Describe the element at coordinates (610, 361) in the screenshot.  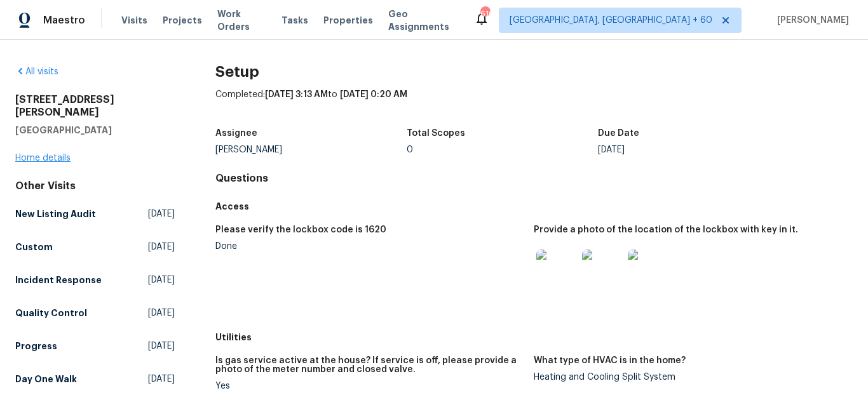
I see `h5: What type of HVAC is in the home?` at that location.